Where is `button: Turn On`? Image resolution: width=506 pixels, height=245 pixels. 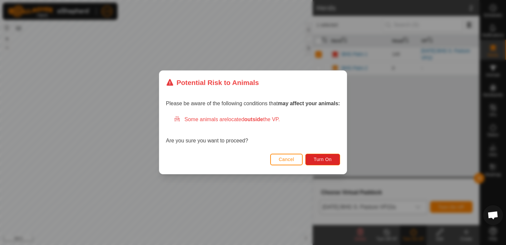
button: Turn On is located at coordinates (323, 159).